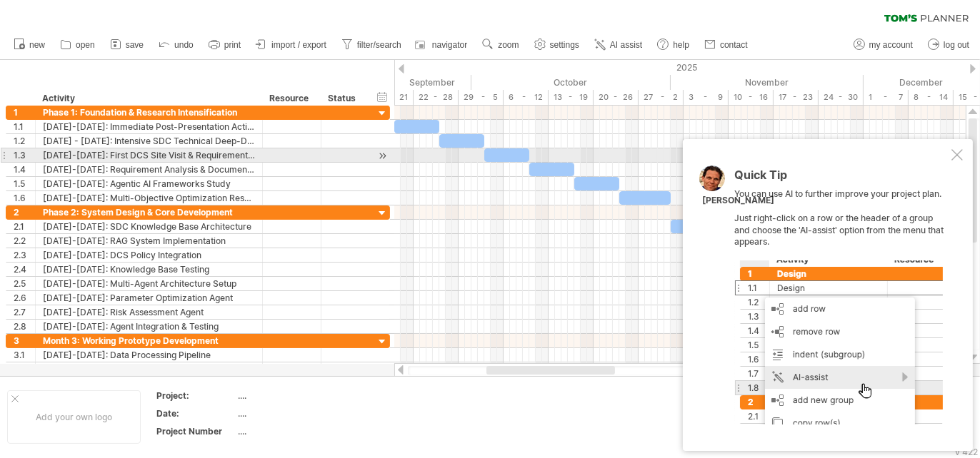 The width and height of the screenshot is (980, 458). Describe the element at coordinates (299, 45) in the screenshot. I see `span: import / export` at that location.